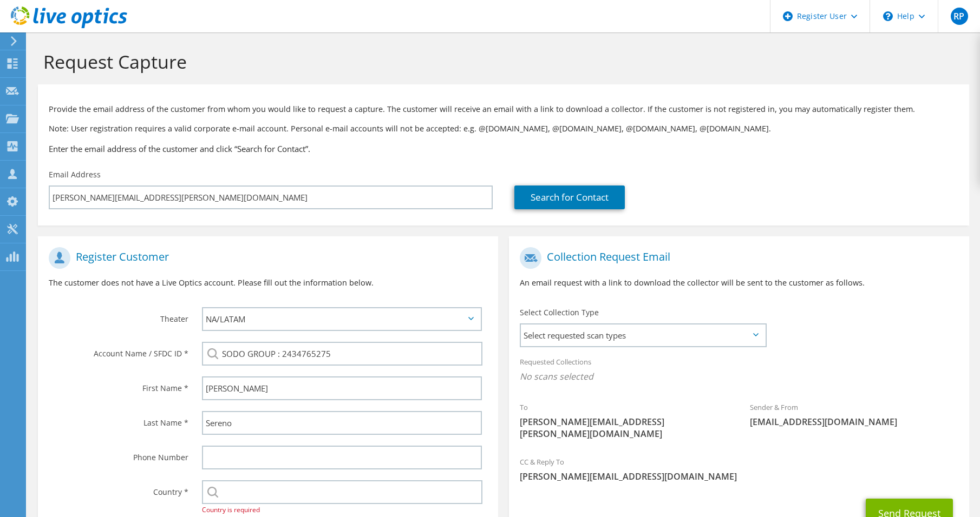 Image resolution: width=980 pixels, height=517 pixels. Describe the element at coordinates (268, 283) in the screenshot. I see `p: The customer does not have a Live Optics account. Please fill out the information below.` at that location.